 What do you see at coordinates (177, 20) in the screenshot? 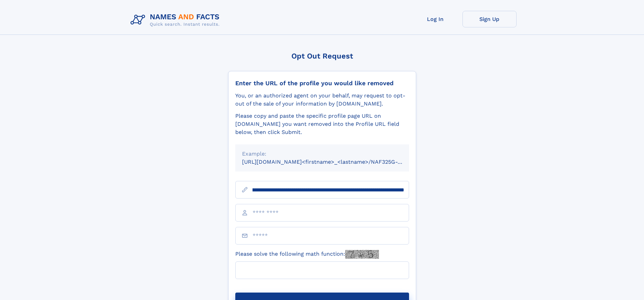
I see `img: Logo Names and Facts` at bounding box center [177, 20].